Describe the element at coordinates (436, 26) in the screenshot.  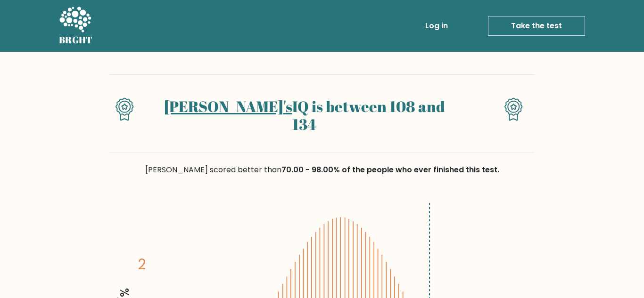
I see `a: Log in` at that location.